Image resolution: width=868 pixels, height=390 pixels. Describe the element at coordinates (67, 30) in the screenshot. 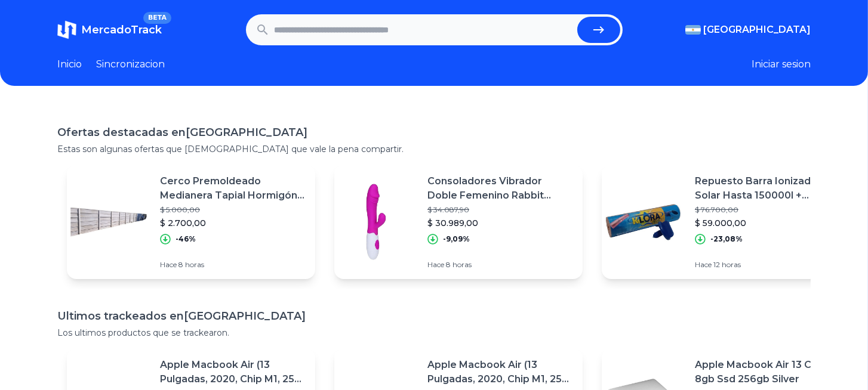

I see `img: MercadoTrack` at that location.